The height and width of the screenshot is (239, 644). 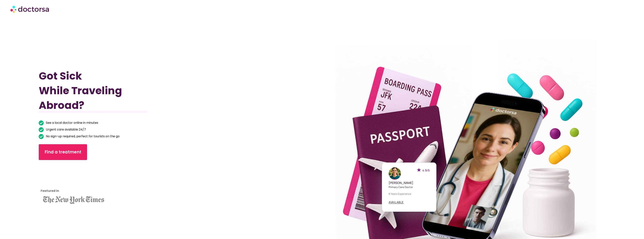 What do you see at coordinates (409, 187) in the screenshot?
I see `p: Primary care doctor` at bounding box center [409, 187].